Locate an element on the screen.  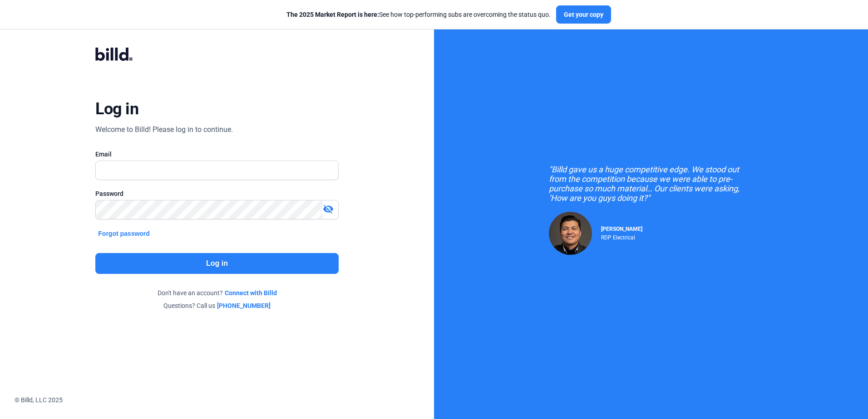
div: See how top-performing subs are overcoming the status quo. is located at coordinates (418, 15).